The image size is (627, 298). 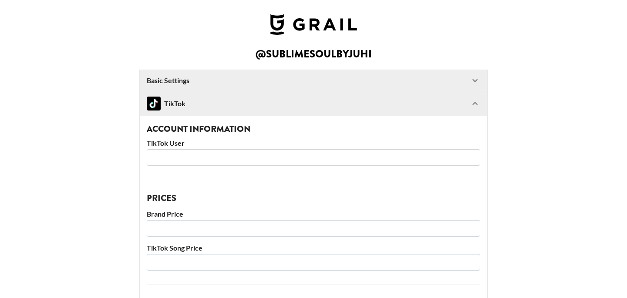 What do you see at coordinates (314, 54) in the screenshot?
I see `h2: @ sublimesoulbyjuhi` at bounding box center [314, 54].